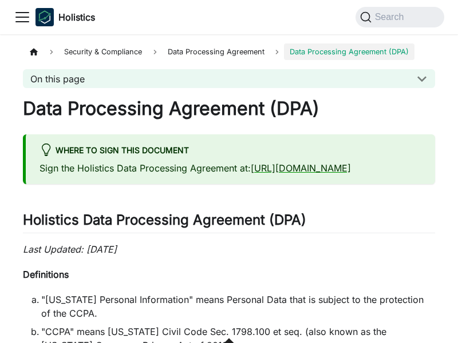  I want to click on div: Where to sign this document, so click(230, 151).